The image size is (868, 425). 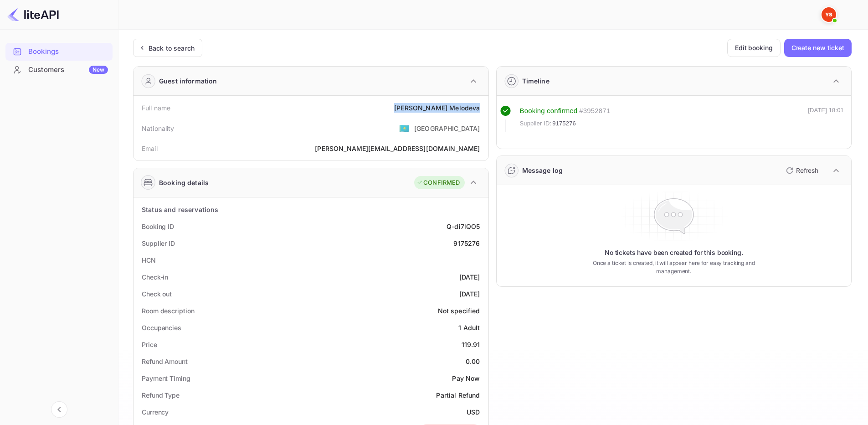 What do you see at coordinates (536, 80) in the screenshot?
I see `div: Timeline` at bounding box center [536, 80].